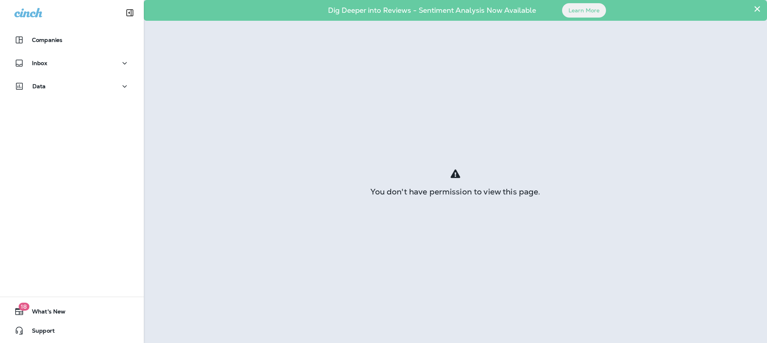 This screenshot has height=343, width=767. What do you see at coordinates (39, 333) in the screenshot?
I see `span: Support` at bounding box center [39, 333].